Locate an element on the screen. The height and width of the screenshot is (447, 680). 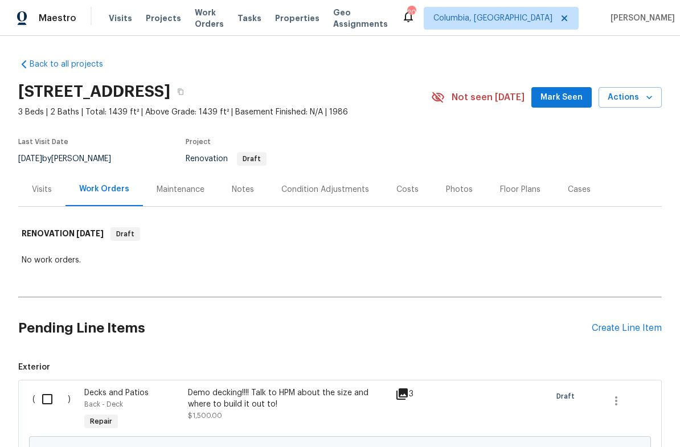
h6: RENOVATION is located at coordinates (63, 234).